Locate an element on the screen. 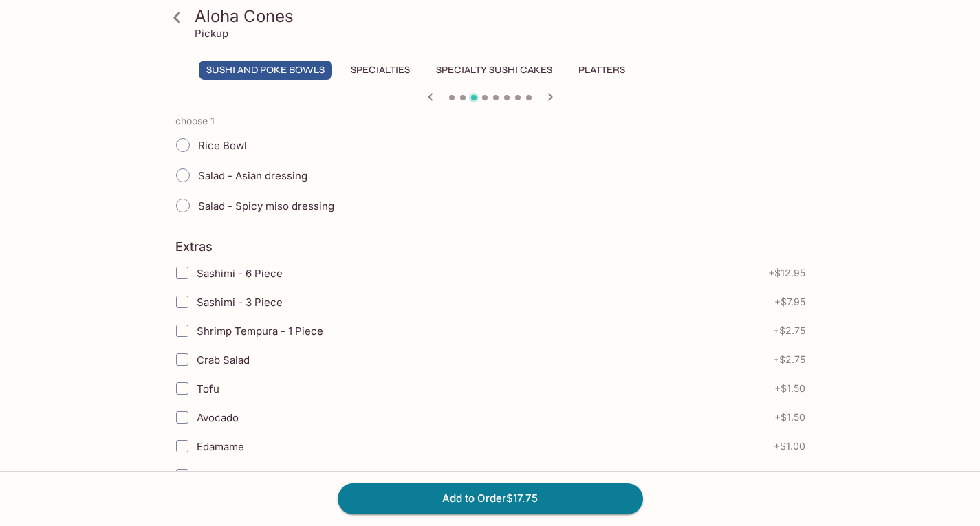 The width and height of the screenshot is (980, 526). span: Rice Bowl is located at coordinates (222, 145).